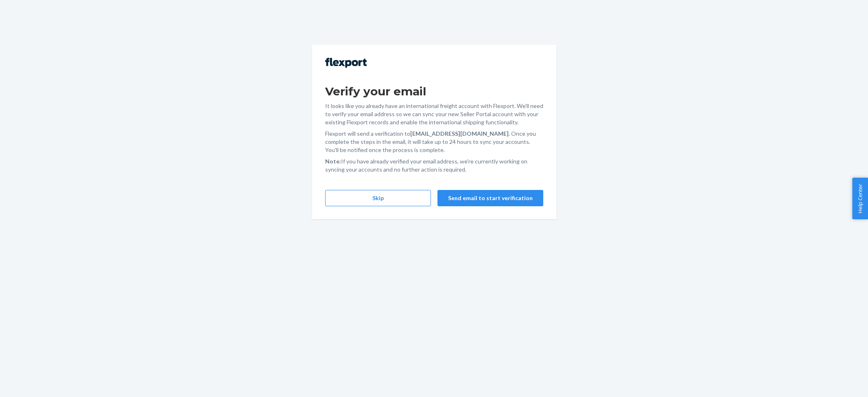 The width and height of the screenshot is (868, 397). I want to click on p: It looks like you already have an international freight account with Flexport. We'll need to veri..., so click(434, 114).